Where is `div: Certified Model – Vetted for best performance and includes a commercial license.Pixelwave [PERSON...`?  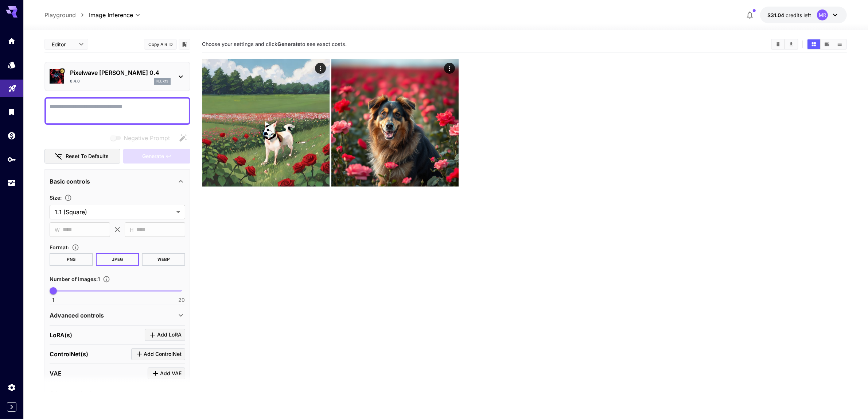
div: Certified Model – Vetted for best performance and includes a commercial license.Pixelwave [PERSON... is located at coordinates (117, 76).